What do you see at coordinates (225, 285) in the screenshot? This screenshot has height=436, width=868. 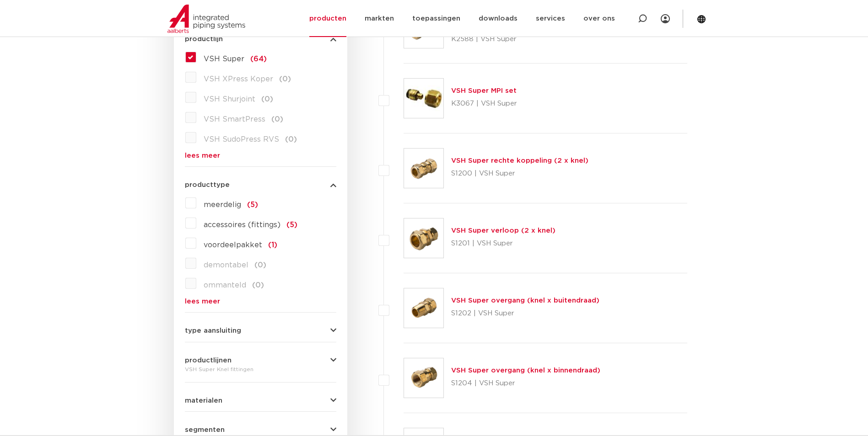 I see `span: ommanteld` at bounding box center [225, 285].